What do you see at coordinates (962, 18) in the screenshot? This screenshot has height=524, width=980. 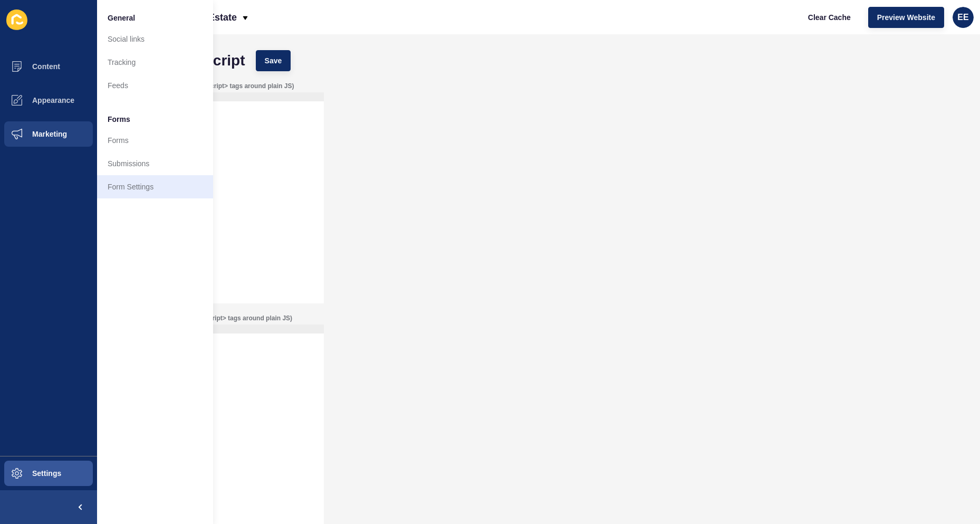 I see `span: EE` at bounding box center [962, 18].